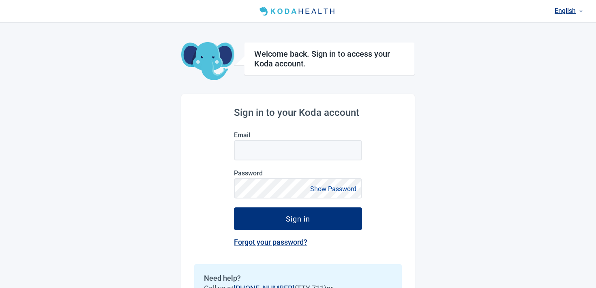 This screenshot has width=596, height=288. What do you see at coordinates (568, 11) in the screenshot?
I see `a: Current language: English` at bounding box center [568, 11].